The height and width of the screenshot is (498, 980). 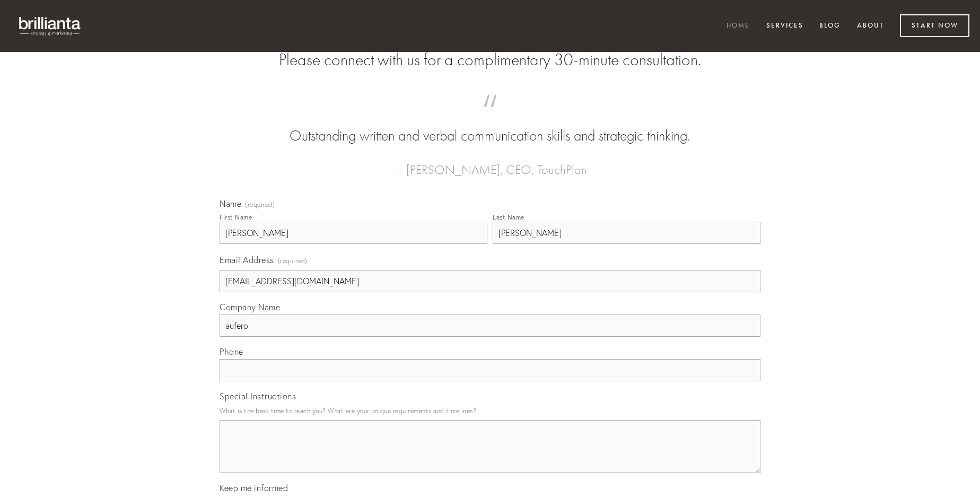 I want to click on img: brillianta - research, strategy, marketing, so click(x=50, y=26).